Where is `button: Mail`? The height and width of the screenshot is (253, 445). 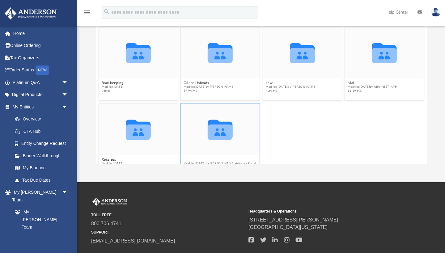
button: Mail is located at coordinates (372, 83).